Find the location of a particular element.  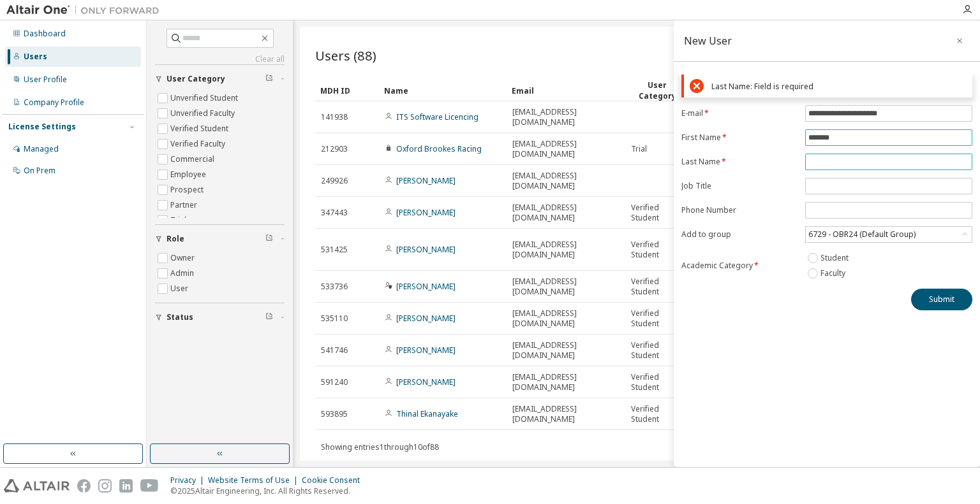

span: 533736 is located at coordinates (335, 287).